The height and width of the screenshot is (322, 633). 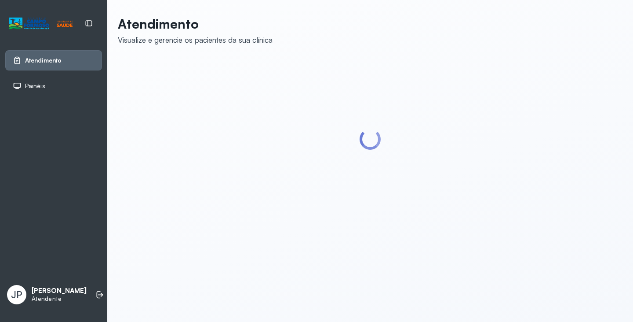 I want to click on span: Painéis, so click(x=35, y=86).